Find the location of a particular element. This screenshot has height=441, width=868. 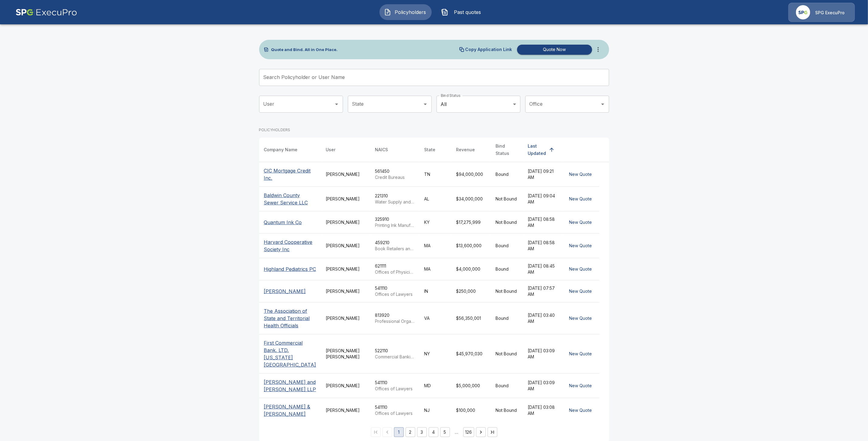

td: NY is located at coordinates (435, 354).